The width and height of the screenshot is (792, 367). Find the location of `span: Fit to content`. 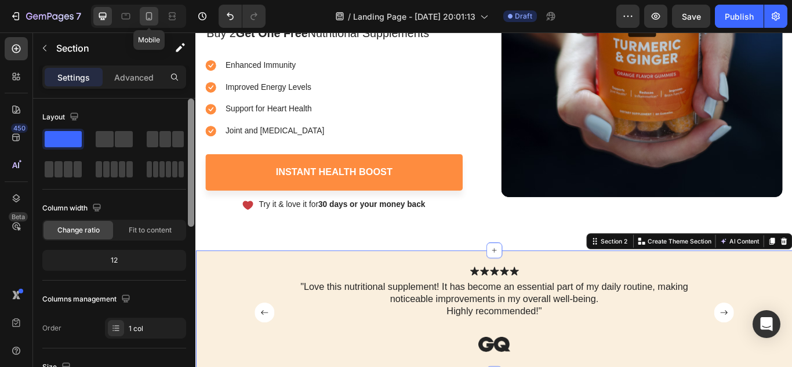

span: Fit to content is located at coordinates (150, 230).